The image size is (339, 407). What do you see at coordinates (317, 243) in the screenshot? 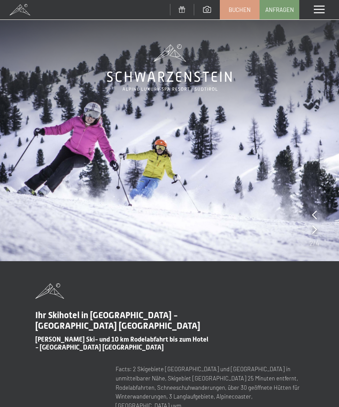
I see `span: 4` at bounding box center [317, 243].